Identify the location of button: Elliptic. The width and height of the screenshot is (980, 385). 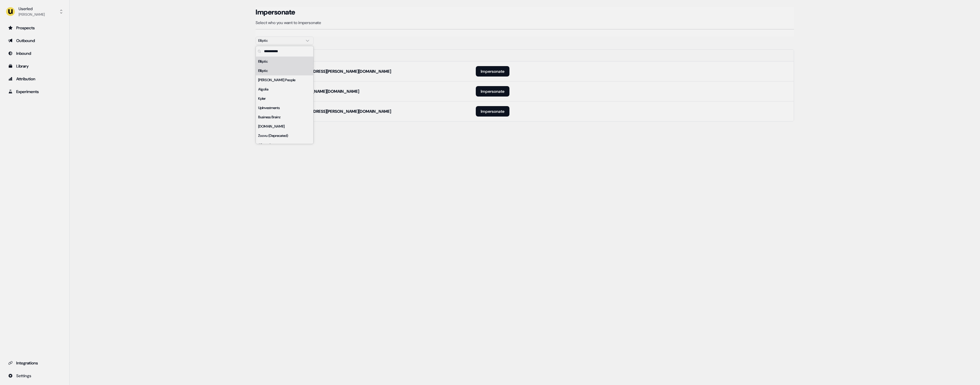
(284, 40).